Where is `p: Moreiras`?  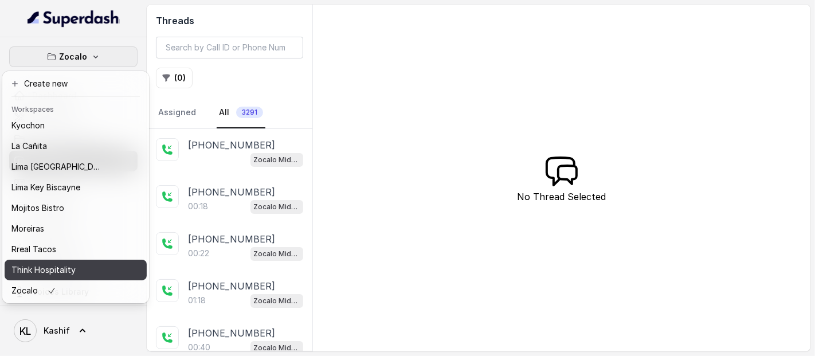 p: Moreiras is located at coordinates (28, 229).